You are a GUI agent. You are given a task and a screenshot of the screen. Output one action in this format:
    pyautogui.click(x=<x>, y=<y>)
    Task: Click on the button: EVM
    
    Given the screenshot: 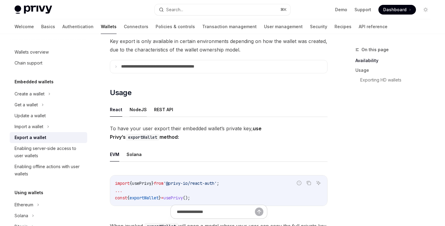 What is the action you would take?
    pyautogui.click(x=114, y=154)
    